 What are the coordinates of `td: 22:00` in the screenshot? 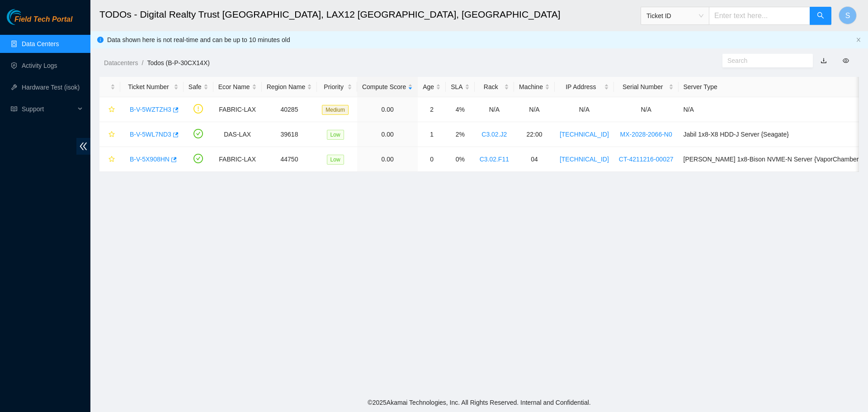 It's located at (535, 134).